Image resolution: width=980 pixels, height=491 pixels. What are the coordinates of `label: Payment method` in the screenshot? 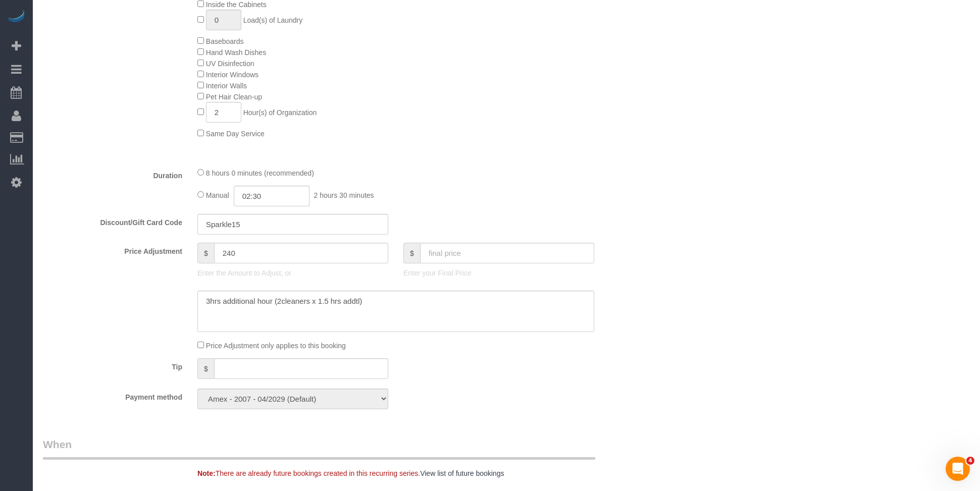 It's located at (113, 395).